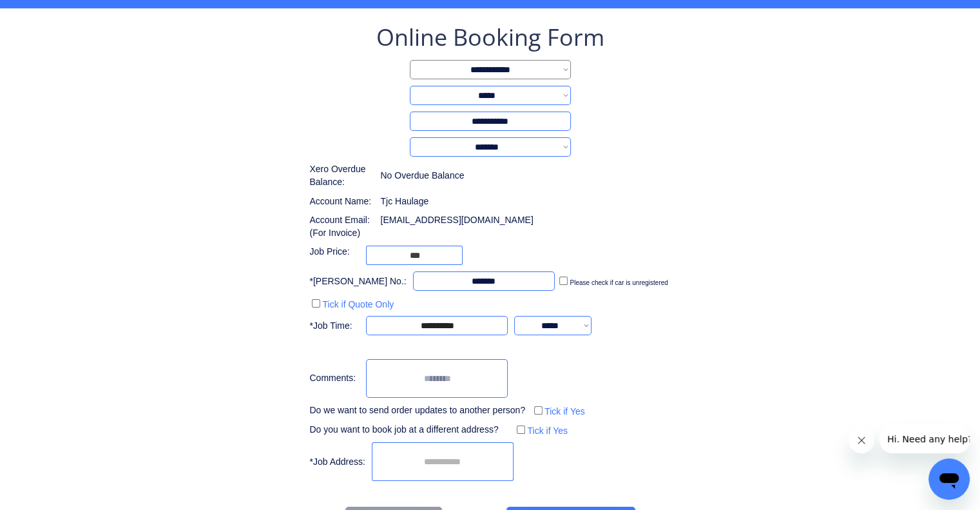  Describe the element at coordinates (342, 175) in the screenshot. I see `div: Xero Overdue Balance:` at that location.